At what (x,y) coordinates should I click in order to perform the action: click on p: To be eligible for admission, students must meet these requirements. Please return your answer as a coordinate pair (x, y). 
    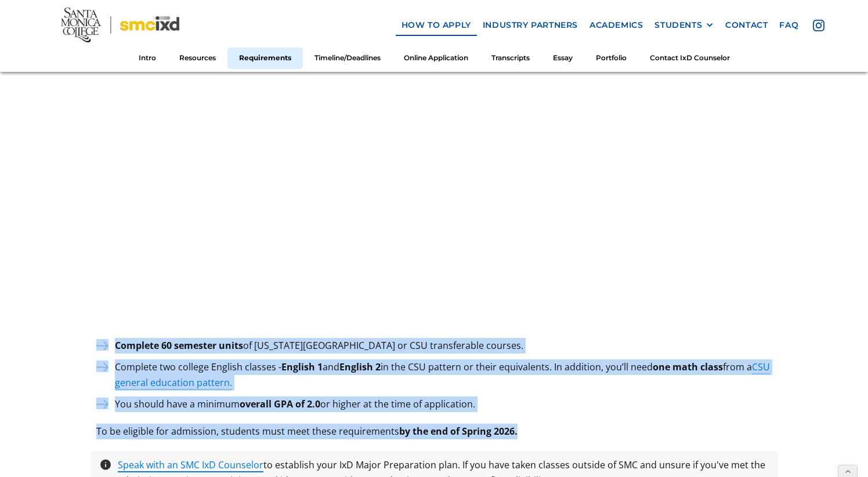
    Looking at the image, I should click on (307, 431).